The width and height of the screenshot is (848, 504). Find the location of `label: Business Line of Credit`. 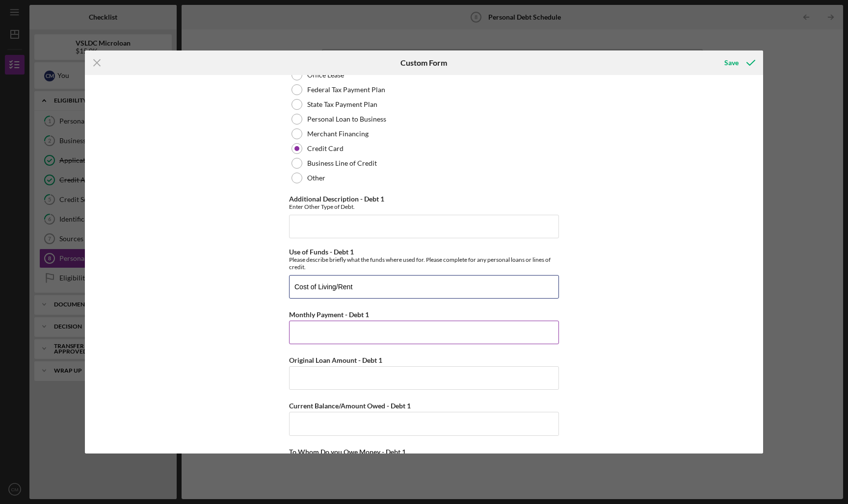

label: Business Line of Credit is located at coordinates (342, 163).